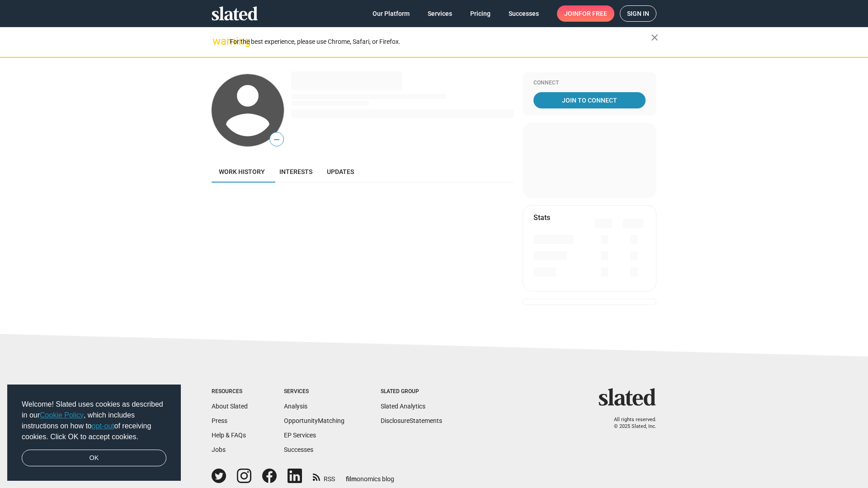  I want to click on span: Welcome! Slated uses cookies as described in our , which includes instructions on how to of recei..., so click(94, 421).